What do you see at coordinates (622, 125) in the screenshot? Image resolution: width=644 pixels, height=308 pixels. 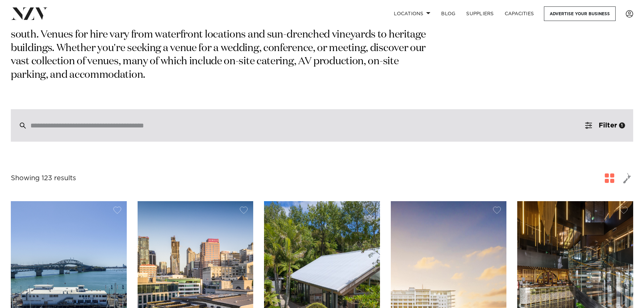 I see `div: 1` at bounding box center [622, 125].